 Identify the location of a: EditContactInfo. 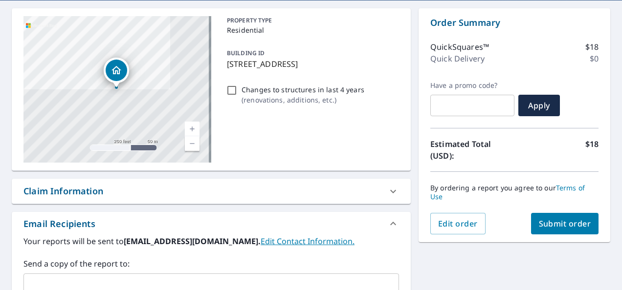
(308, 242).